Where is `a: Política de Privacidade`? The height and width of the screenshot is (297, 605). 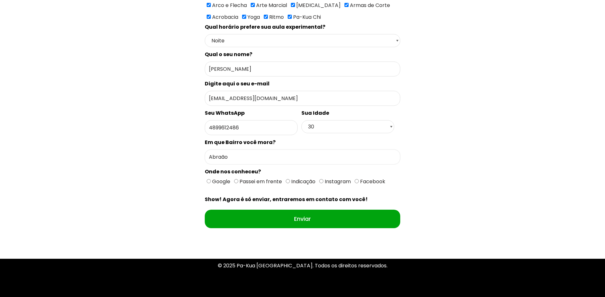 a: Política de Privacidade is located at coordinates (302, 292).